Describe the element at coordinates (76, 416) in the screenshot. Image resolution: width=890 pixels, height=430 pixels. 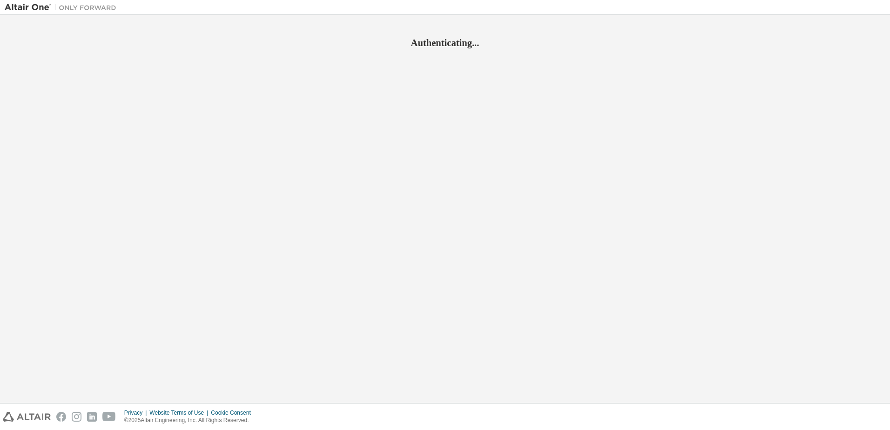
I see `img: instagram.svg` at that location.